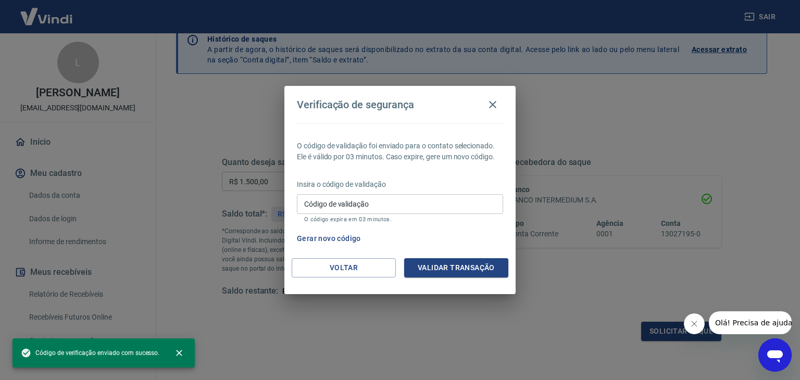 This screenshot has height=380, width=800. What do you see at coordinates (456, 268) in the screenshot?
I see `button: Validar transação` at bounding box center [456, 268].